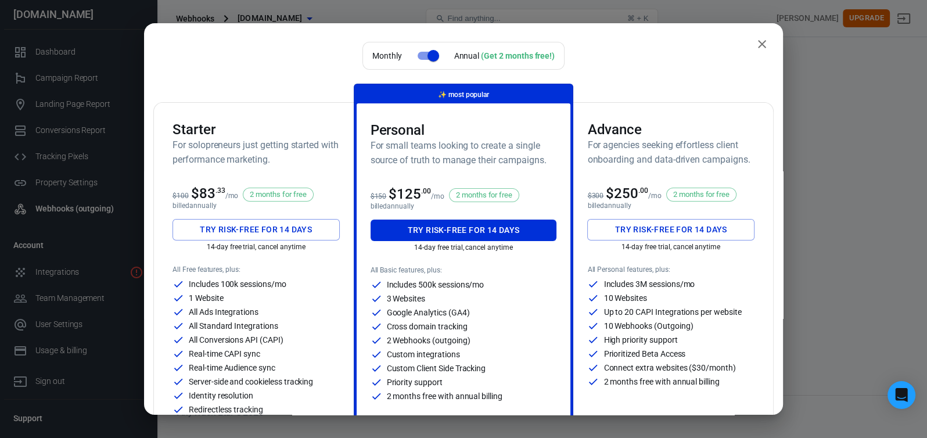 This screenshot has height=438, width=927. I want to click on p: 10 Webhooks (Outgoing), so click(648, 326).